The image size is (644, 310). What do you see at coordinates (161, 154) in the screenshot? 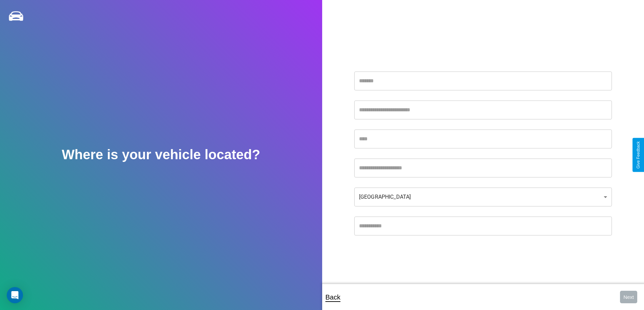
I see `h2: Where is your vehicle located?` at bounding box center [161, 154].